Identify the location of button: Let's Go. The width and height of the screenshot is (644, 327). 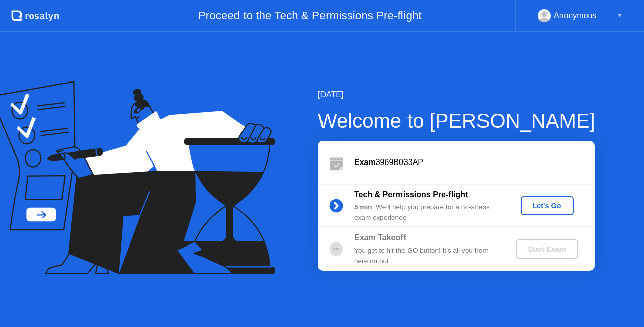
(547, 206).